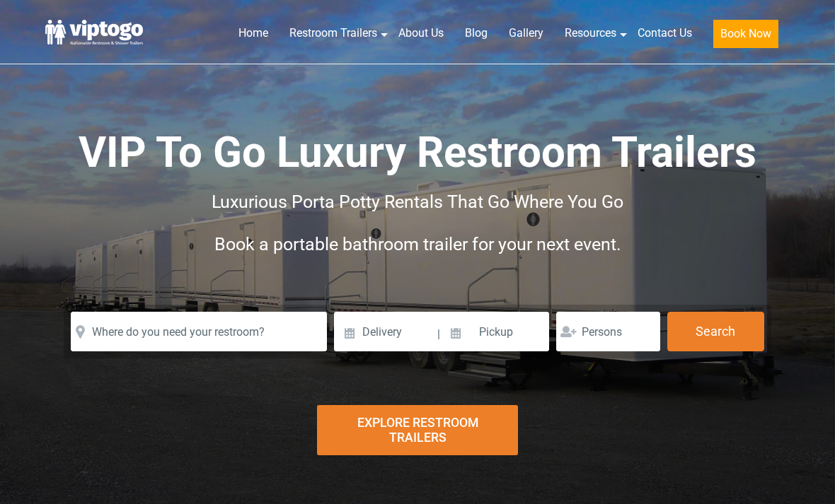 The width and height of the screenshot is (835, 504). I want to click on input: Pickup, so click(495, 332).